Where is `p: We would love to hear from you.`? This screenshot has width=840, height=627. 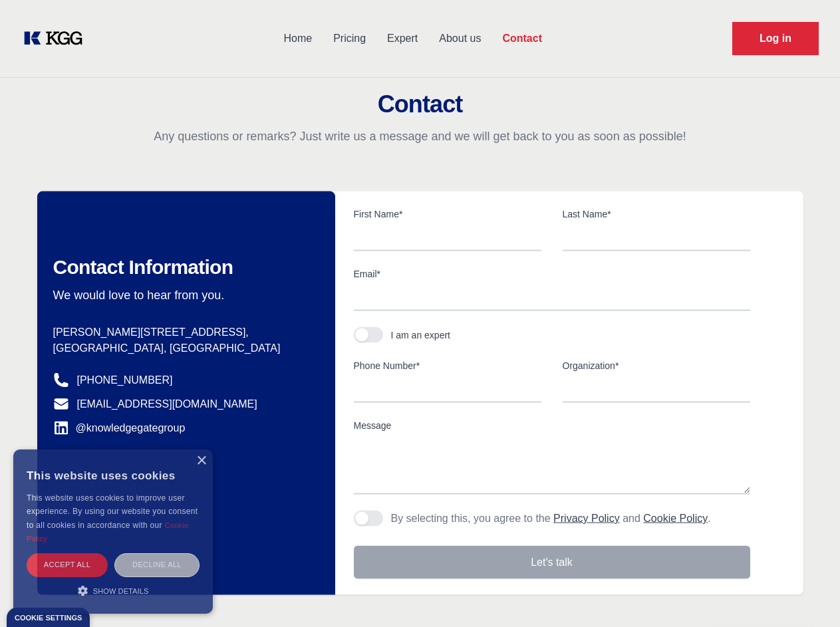 p: We would love to hear from you. is located at coordinates (184, 295).